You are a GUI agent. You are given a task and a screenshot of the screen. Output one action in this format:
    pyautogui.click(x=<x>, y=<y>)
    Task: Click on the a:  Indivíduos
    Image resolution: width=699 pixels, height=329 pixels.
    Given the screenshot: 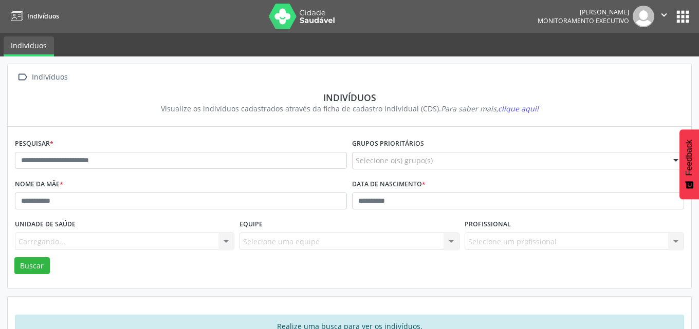 What is the action you would take?
    pyautogui.click(x=42, y=77)
    